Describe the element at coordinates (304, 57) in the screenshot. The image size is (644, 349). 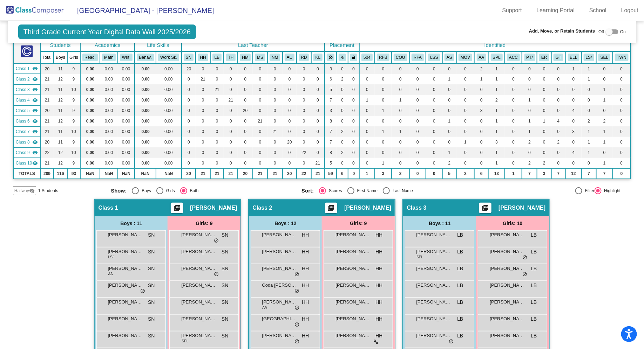
I see `button: RD` at that location.